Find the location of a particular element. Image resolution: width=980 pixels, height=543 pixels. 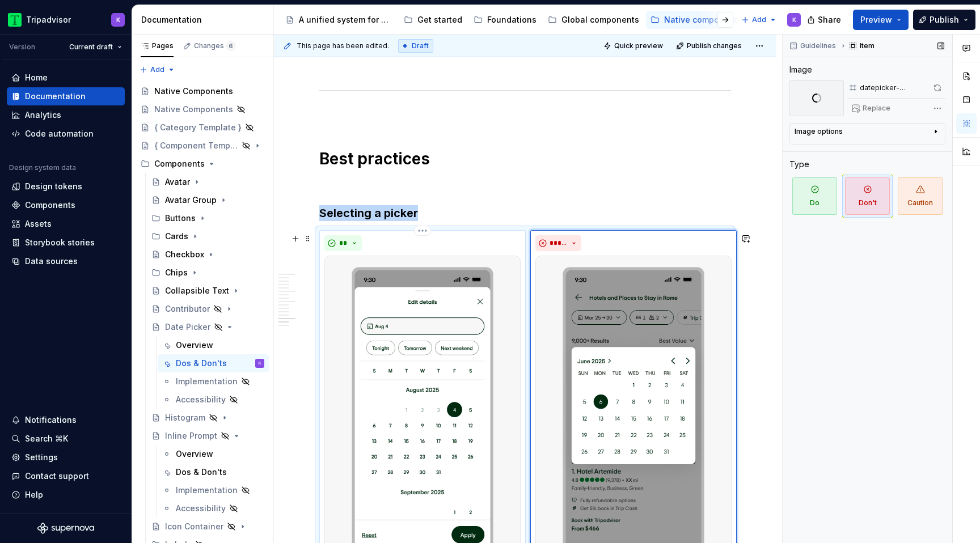

a: Avatar is located at coordinates (208, 182).